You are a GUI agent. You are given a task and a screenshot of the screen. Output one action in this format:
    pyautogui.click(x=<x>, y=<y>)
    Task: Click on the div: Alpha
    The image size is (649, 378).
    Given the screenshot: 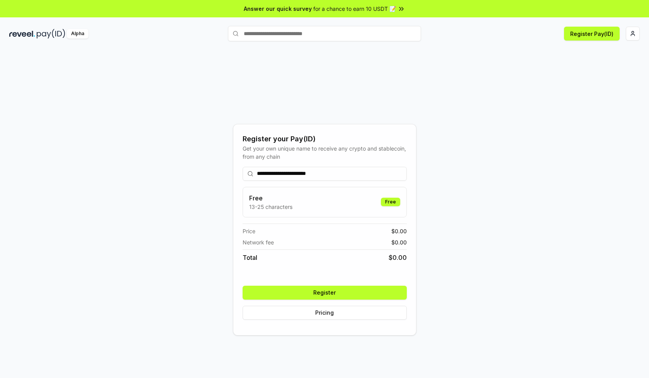 What is the action you would take?
    pyautogui.click(x=78, y=34)
    